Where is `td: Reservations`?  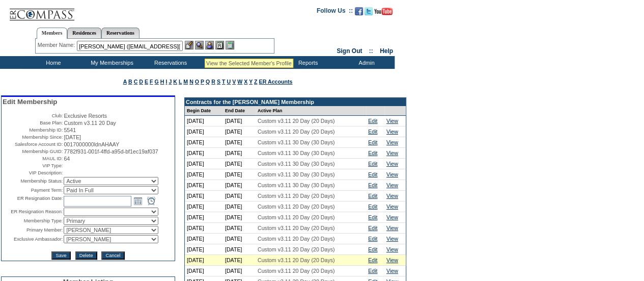
td: Reservations is located at coordinates (169, 62).